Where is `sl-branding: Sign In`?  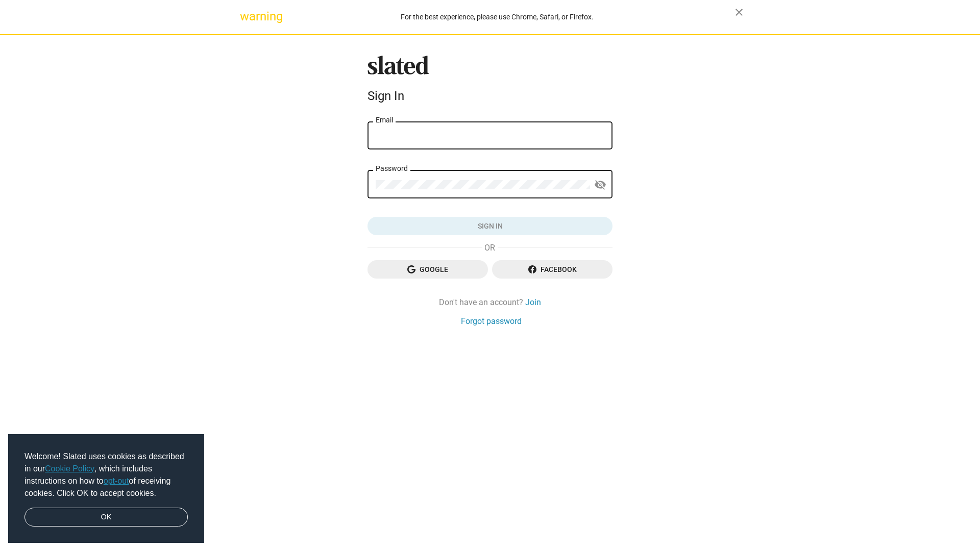 sl-branding: Sign In is located at coordinates (490, 81).